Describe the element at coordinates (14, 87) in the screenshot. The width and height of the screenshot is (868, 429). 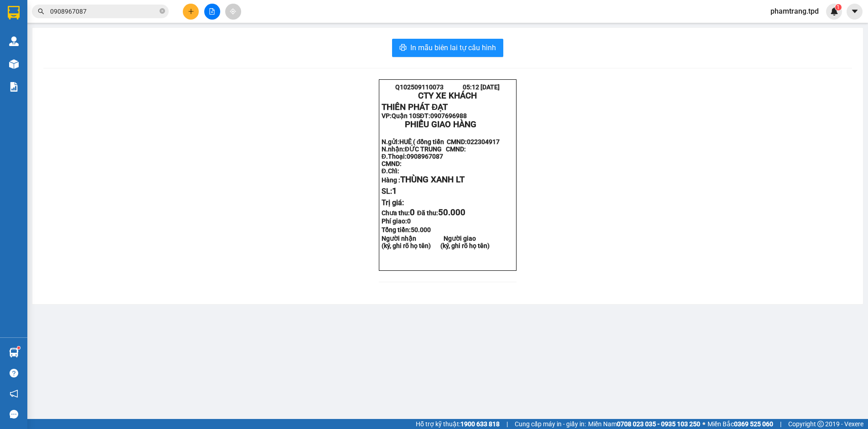
I see `img: solution-icon` at that location.